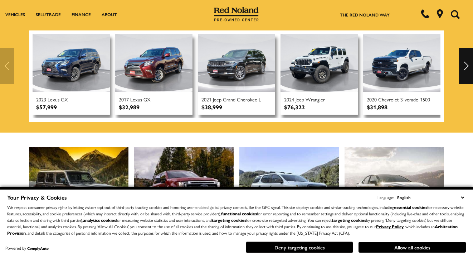  I want to click on a: Used 2020 Chevrolet Silverado 1500 LT Trail Boss 4WD 2020 Chevrolet Silverado 1500 $31,898, so click(402, 74).